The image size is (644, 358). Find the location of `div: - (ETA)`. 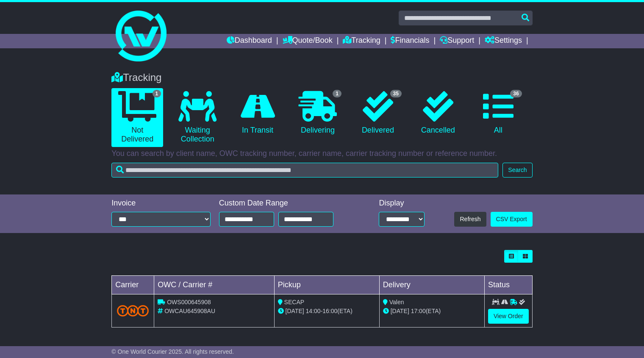

div: - (ETA) is located at coordinates (327, 311).